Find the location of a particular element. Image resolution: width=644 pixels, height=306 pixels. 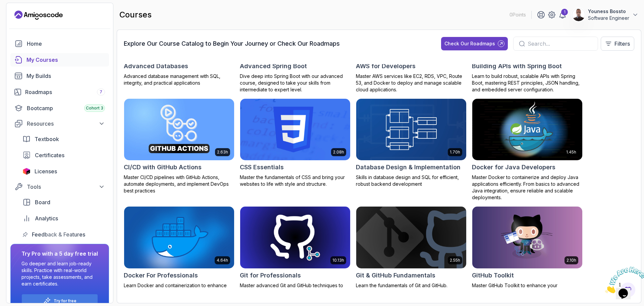

a: analytics is located at coordinates (64, 218).